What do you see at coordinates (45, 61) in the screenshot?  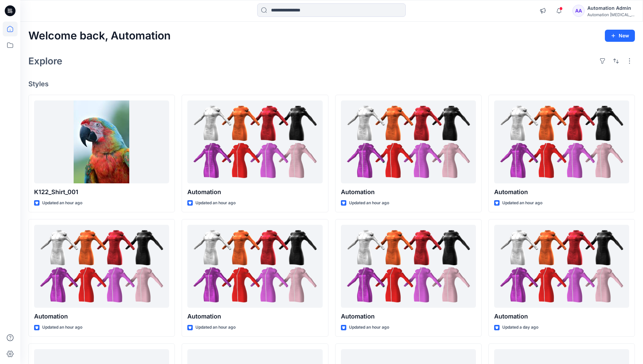 I see `h2: Explore` at bounding box center [45, 61].